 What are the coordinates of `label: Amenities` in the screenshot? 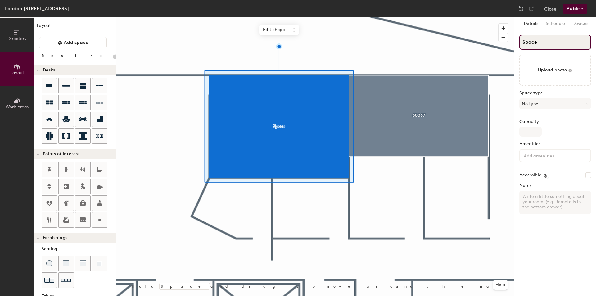 It's located at (555, 144).